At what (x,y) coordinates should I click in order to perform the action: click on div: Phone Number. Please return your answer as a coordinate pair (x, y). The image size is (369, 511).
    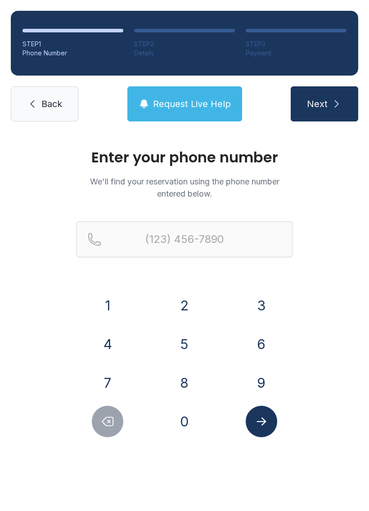
    Looking at the image, I should click on (73, 53).